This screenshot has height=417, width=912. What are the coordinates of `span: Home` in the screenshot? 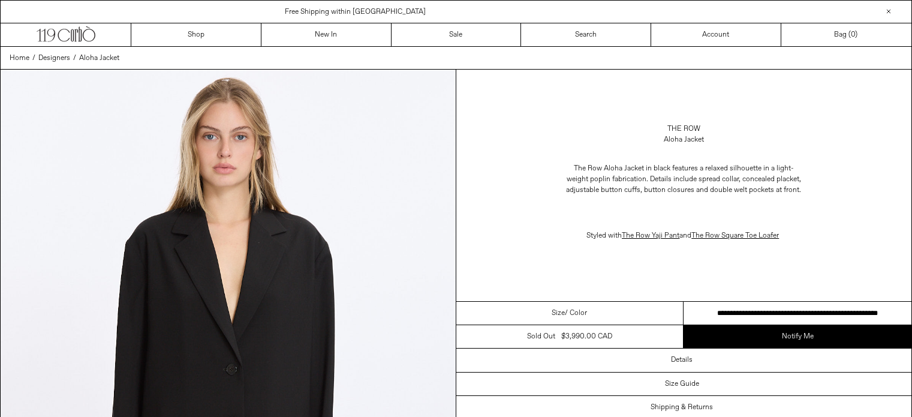 It's located at (19, 58).